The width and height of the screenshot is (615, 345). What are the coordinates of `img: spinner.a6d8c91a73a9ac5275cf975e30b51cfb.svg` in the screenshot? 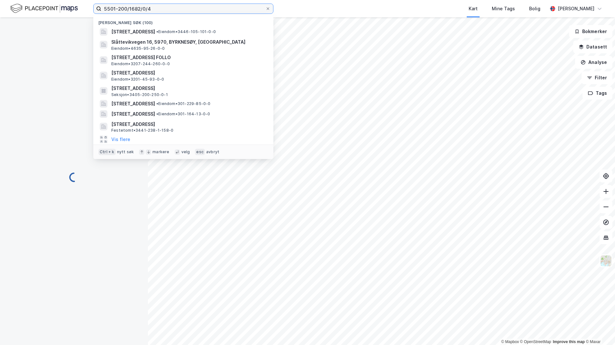 It's located at (74, 178).